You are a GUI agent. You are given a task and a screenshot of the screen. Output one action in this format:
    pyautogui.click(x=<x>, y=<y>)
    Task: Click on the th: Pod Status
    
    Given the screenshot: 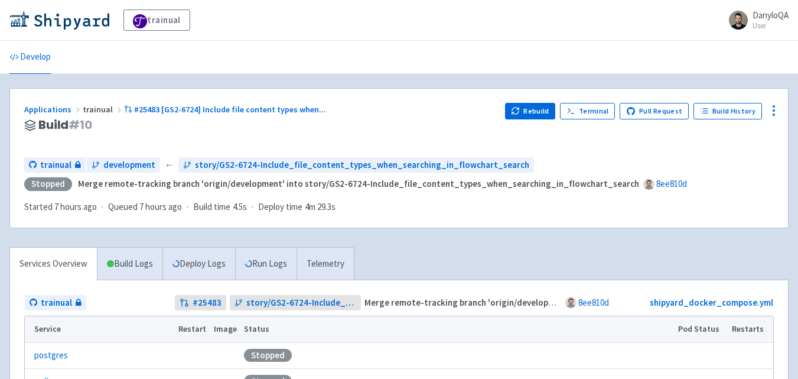 What is the action you would take?
    pyautogui.click(x=701, y=329)
    